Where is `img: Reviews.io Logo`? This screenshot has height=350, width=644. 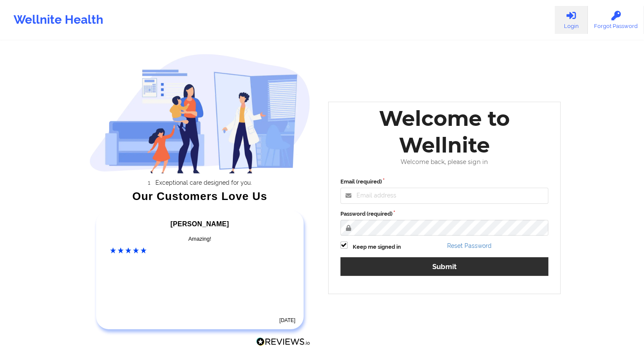
img: Reviews.io Logo is located at coordinates (283, 341).